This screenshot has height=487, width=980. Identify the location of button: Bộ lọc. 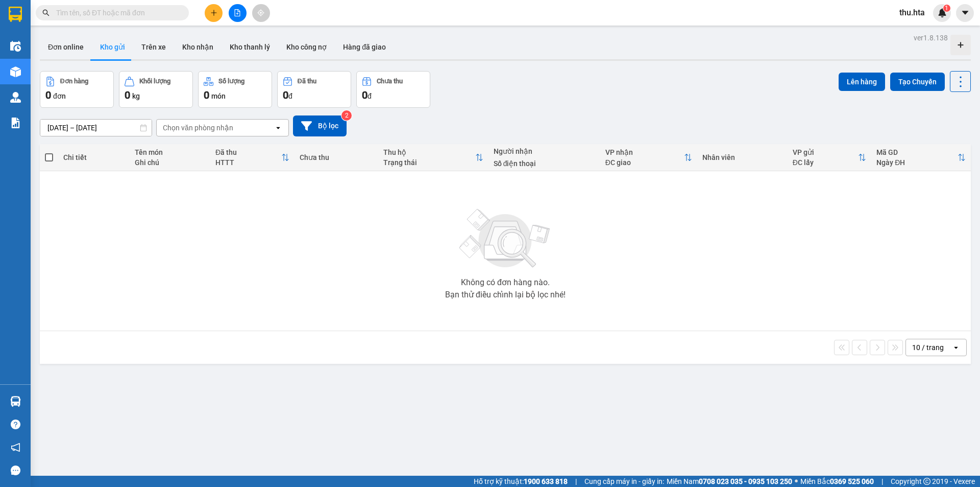
(319, 126).